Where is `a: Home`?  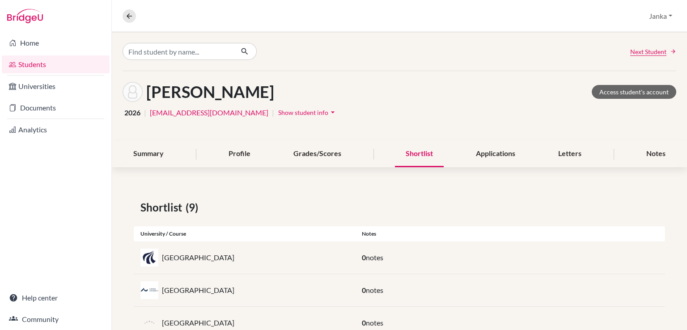
a: Home is located at coordinates (55, 43).